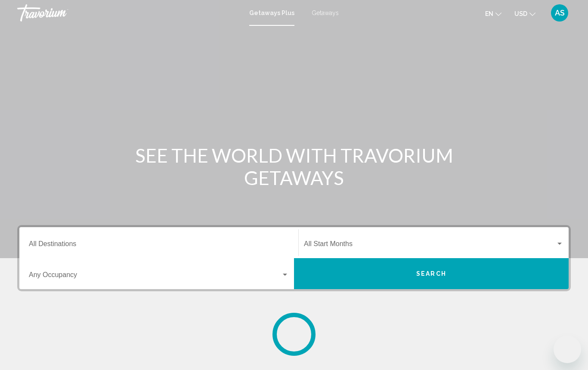 This screenshot has width=588, height=370. I want to click on h1: SEE THE WORLD WITH TRAVORIUM GETAWAYS, so click(294, 167).